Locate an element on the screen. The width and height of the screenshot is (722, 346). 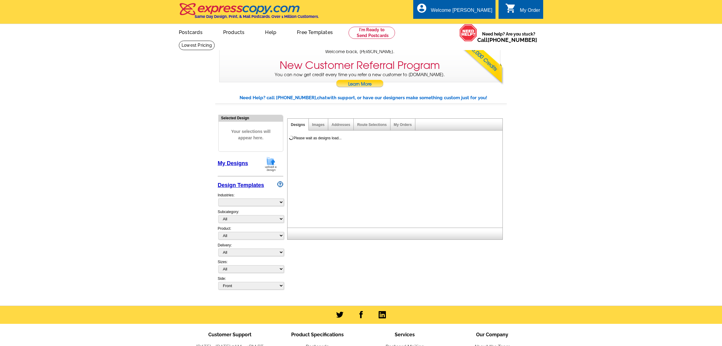
img: design-wizard-help-icon.png is located at coordinates (280, 184).